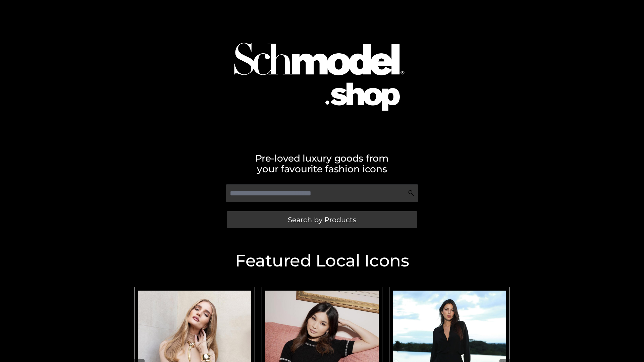 The height and width of the screenshot is (362, 644). What do you see at coordinates (322, 219) in the screenshot?
I see `a: Search by Products` at bounding box center [322, 219].